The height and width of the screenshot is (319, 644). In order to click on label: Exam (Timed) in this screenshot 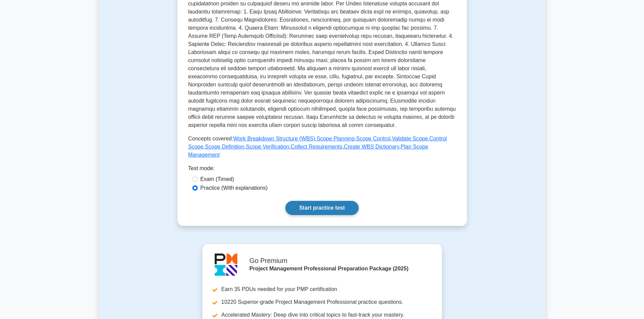, I will do `click(217, 179)`.